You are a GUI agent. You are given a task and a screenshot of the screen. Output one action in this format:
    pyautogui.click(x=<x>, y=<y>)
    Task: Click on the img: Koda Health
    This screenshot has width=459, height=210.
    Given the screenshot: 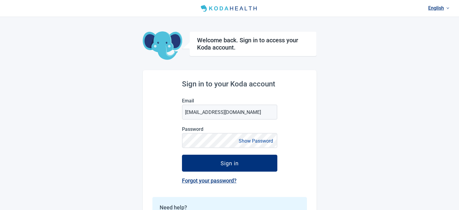 What is the action you would take?
    pyautogui.click(x=229, y=8)
    